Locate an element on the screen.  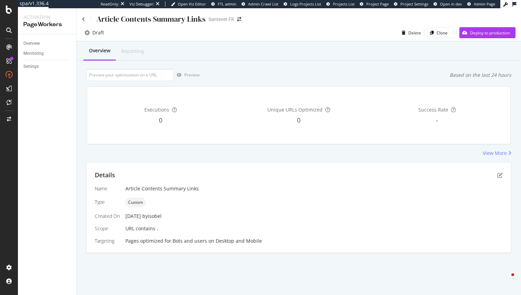
div: Targeting is located at coordinates (107, 241).